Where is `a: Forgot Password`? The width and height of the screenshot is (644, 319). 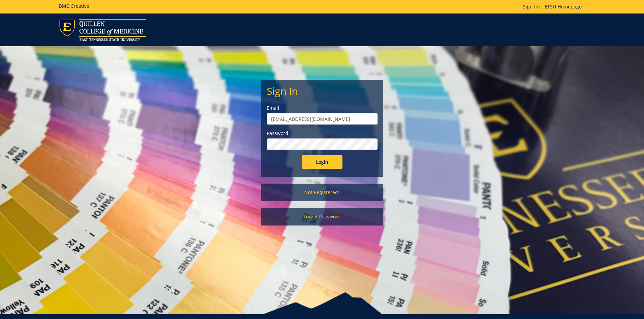 a: Forgot Password is located at coordinates (322, 217).